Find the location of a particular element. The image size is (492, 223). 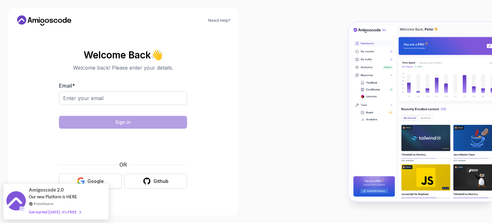

img: Amigoscode Dashboard is located at coordinates (421, 112).